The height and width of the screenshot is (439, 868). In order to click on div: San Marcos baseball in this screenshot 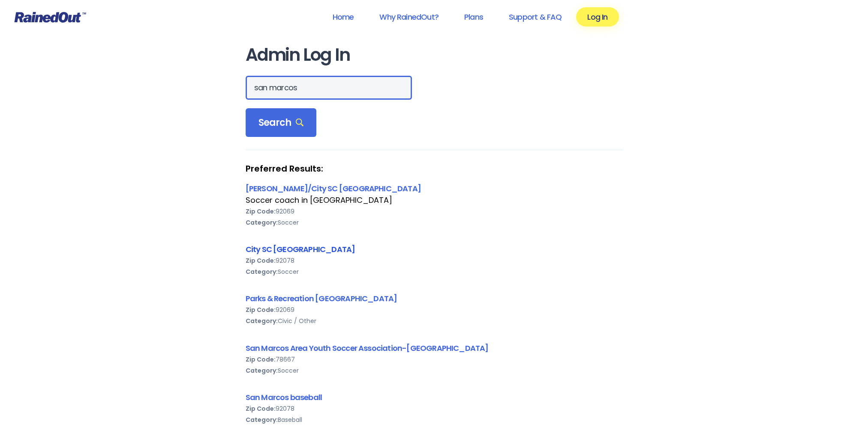, I will do `click(434, 397)`.